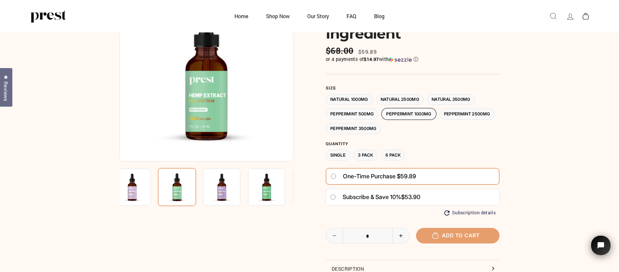 Image resolution: width=619 pixels, height=272 pixels. Describe the element at coordinates (18, 19) in the screenshot. I see `button: Open chat widget` at that location.